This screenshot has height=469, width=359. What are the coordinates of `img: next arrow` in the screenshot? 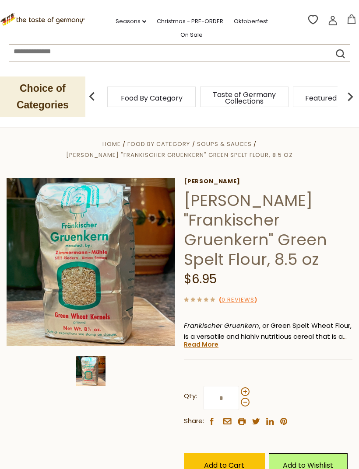 It's located at (350, 97).